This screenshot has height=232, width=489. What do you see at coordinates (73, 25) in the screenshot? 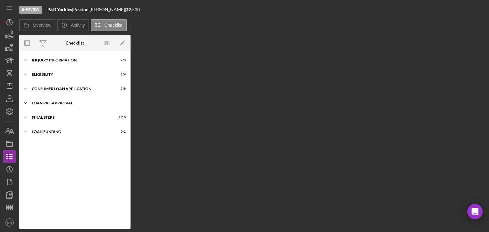
I see `button: Activity` at bounding box center [73, 25].